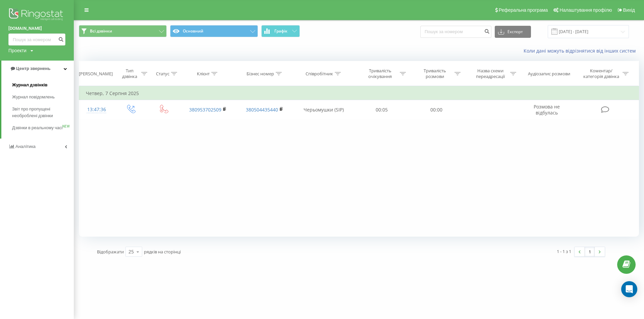 The image size is (644, 319). What do you see at coordinates (590, 252) in the screenshot?
I see `a: 1` at bounding box center [590, 252].